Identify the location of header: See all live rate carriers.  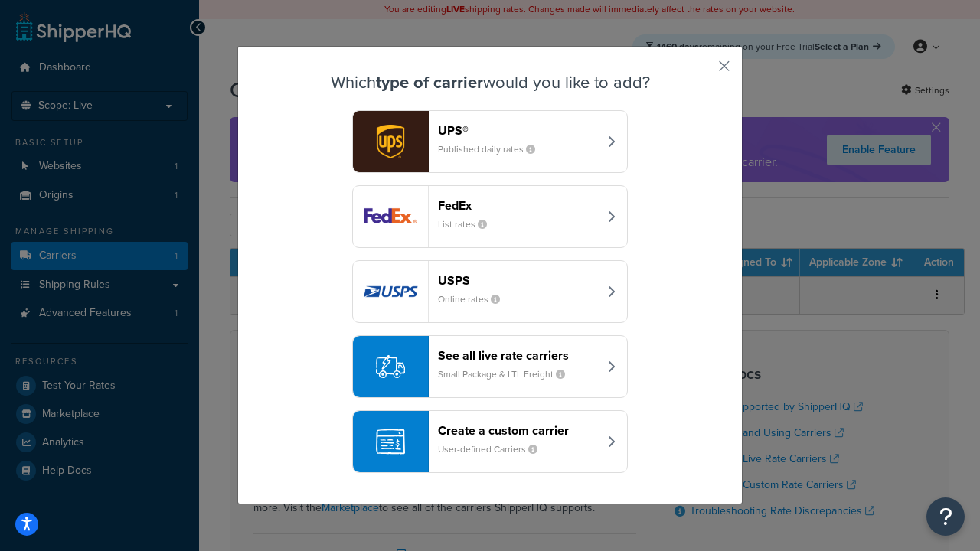
(517, 356).